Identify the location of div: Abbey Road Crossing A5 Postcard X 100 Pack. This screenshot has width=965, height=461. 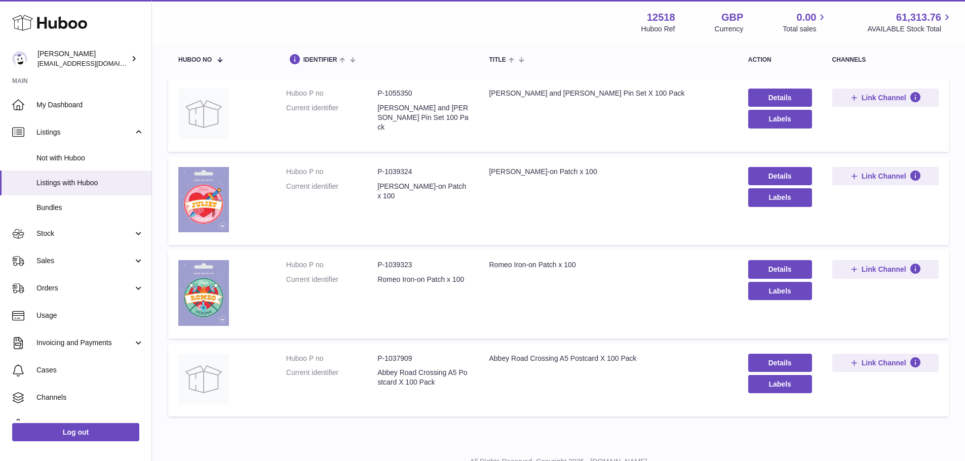
(608, 358).